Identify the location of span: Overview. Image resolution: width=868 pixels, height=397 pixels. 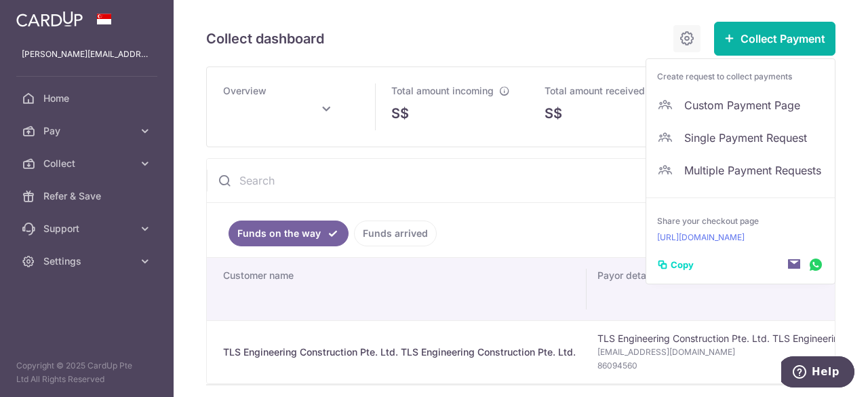
(245, 90).